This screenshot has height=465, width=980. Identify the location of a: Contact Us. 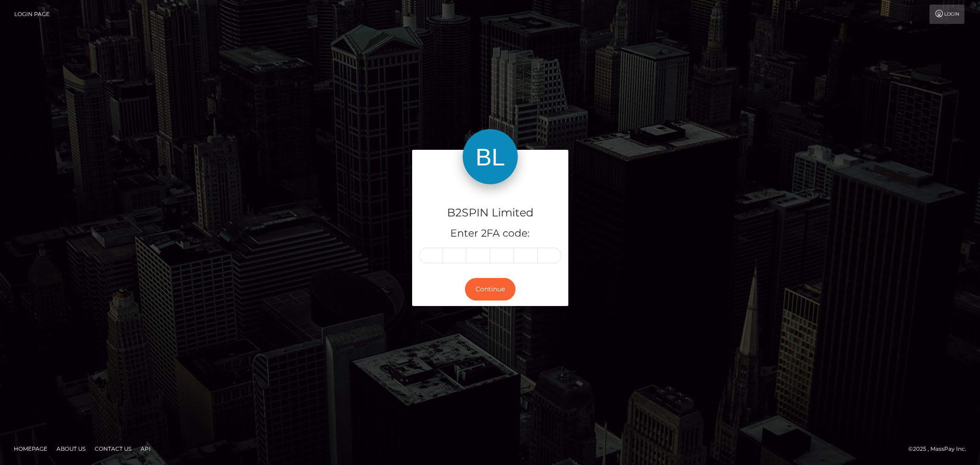
(113, 448).